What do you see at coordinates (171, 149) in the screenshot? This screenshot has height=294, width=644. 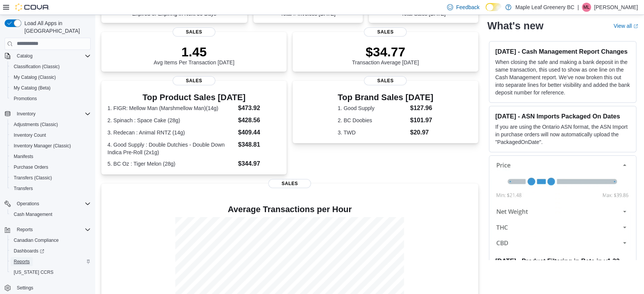 I see `dt: 4. Good Supply : Double Dutchies - Double Down Indica Pre-Roll (2x1g)` at bounding box center [171, 149].